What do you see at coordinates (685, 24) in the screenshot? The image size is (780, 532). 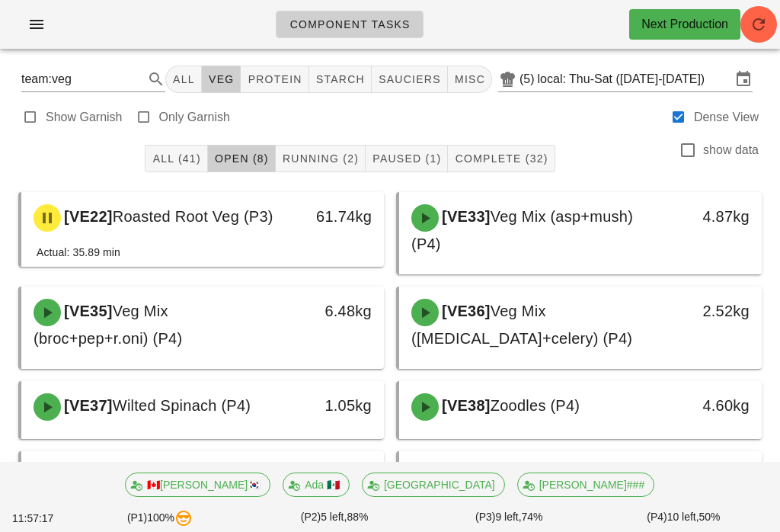 I see `div: Next Production` at bounding box center [685, 24].